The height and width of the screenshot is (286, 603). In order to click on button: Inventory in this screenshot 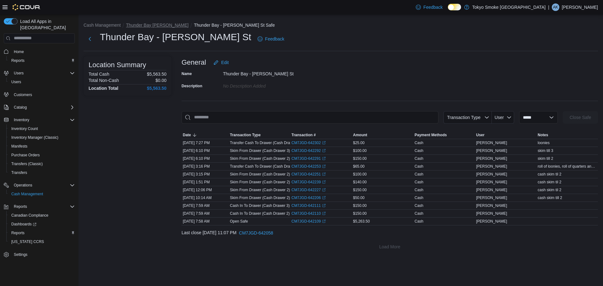, I will do `click(21, 120)`.